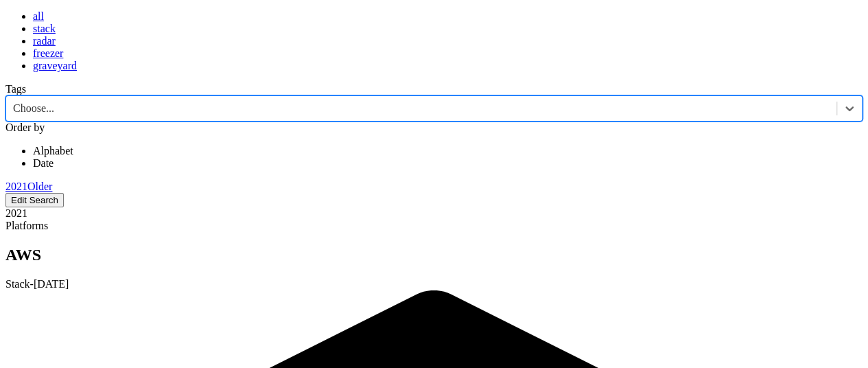 The height and width of the screenshot is (368, 868). Describe the element at coordinates (16, 213) in the screenshot. I see `label: 2021` at that location.